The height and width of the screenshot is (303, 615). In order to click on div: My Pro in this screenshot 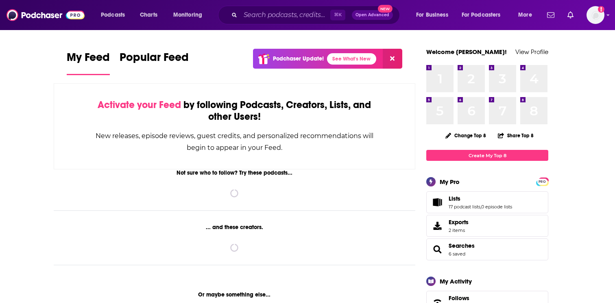, I will do `click(449, 182)`.